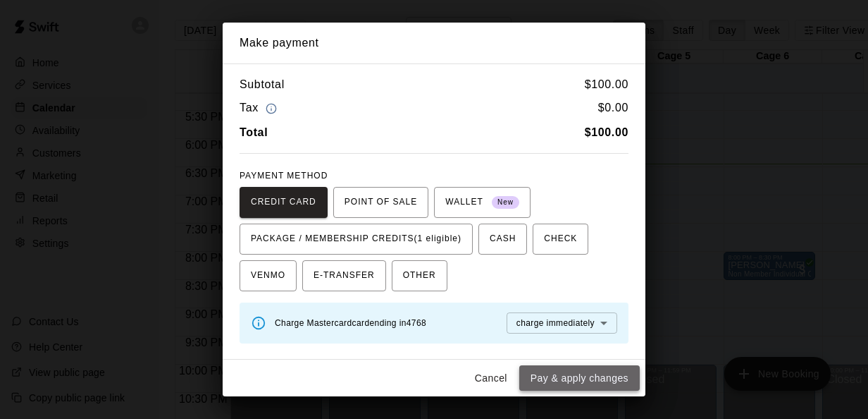 Image resolution: width=868 pixels, height=419 pixels. I want to click on span: Charge Mastercard card ending in 4768, so click(350, 323).